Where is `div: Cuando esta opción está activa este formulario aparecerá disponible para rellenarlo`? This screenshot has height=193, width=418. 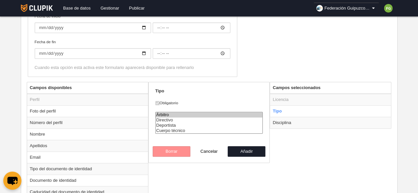 div: Cuando esta opción está activa este formulario aparecerá disponible para rellenarlo is located at coordinates (133, 68).